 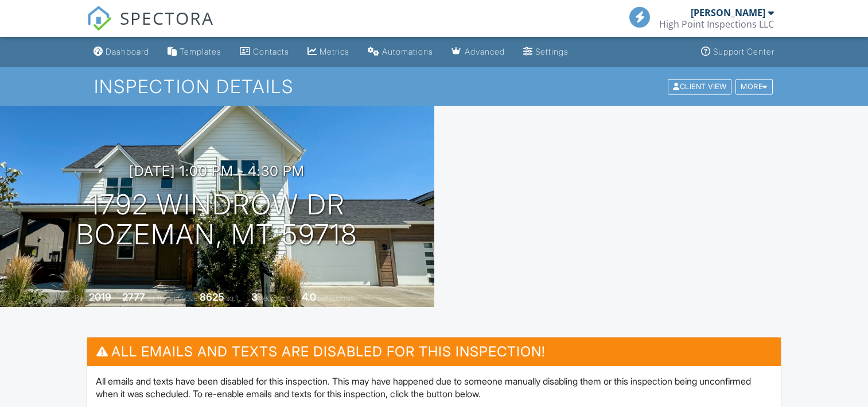 What do you see at coordinates (754, 86) in the screenshot?
I see `div: More` at bounding box center [754, 86].